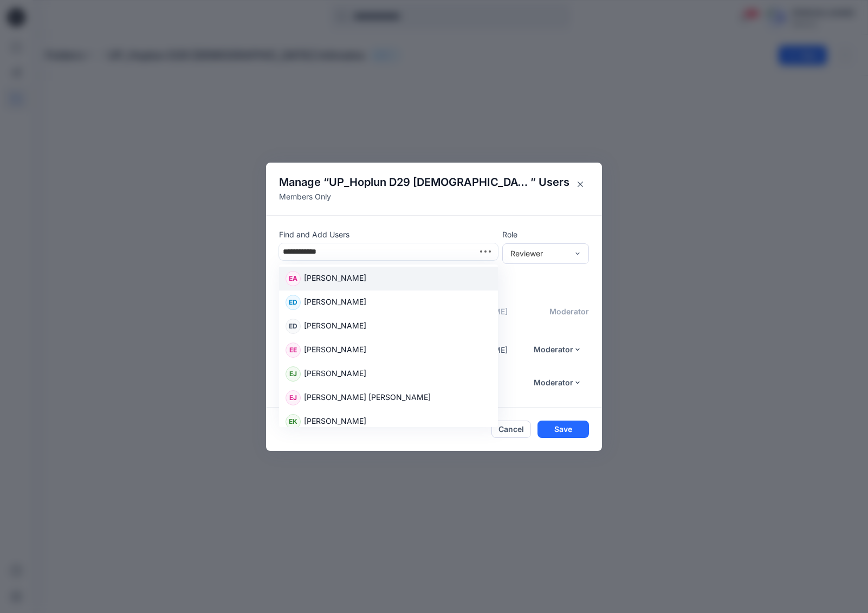 This screenshot has height=613, width=868. I want to click on p: Find and Add Users, so click(388, 234).